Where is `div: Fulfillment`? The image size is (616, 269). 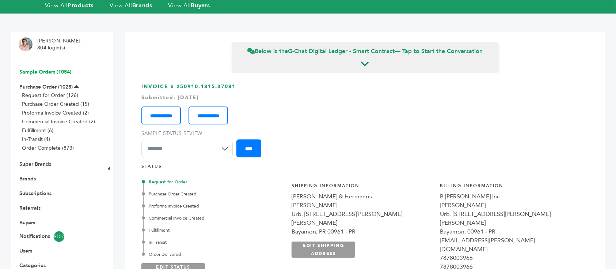
div: Fulfillment is located at coordinates (213, 230).